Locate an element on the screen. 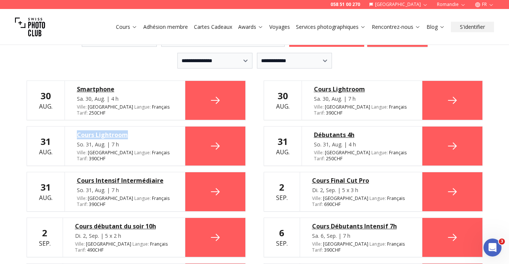 This screenshot has height=264, width=509. div: Sa. 6, Sep. | 7 h is located at coordinates (361, 236).